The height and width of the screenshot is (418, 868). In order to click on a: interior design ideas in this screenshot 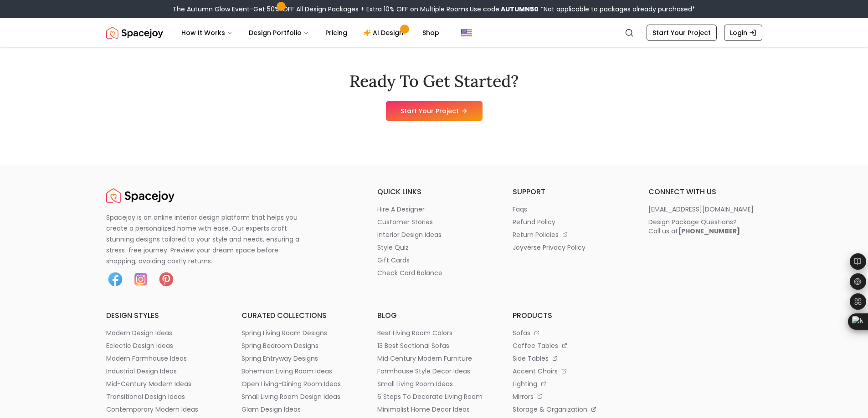, I will do `click(434, 235)`.